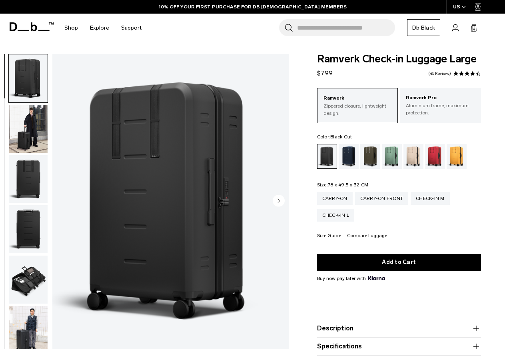 The image size is (505, 364). Describe the element at coordinates (342, 185) in the screenshot. I see `legend: Size:` at that location.